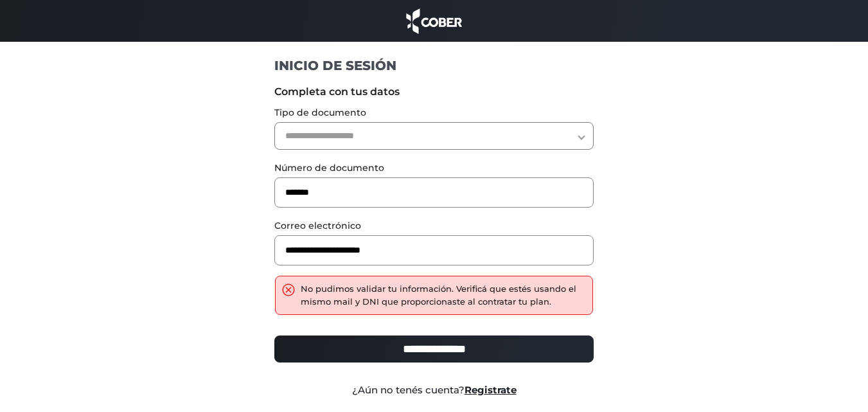  What do you see at coordinates (433, 66) in the screenshot?
I see `h1: INICIO DE SESIÓN` at bounding box center [433, 66].